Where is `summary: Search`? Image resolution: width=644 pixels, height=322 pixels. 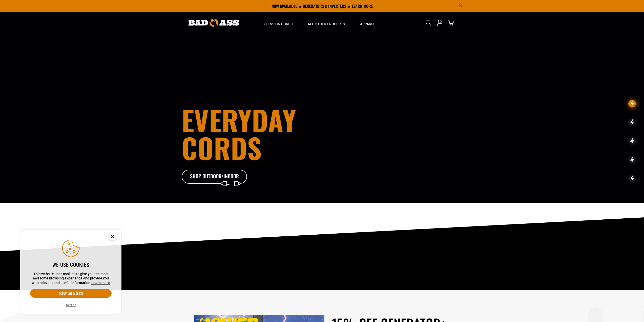
summary: Search is located at coordinates (429, 23).